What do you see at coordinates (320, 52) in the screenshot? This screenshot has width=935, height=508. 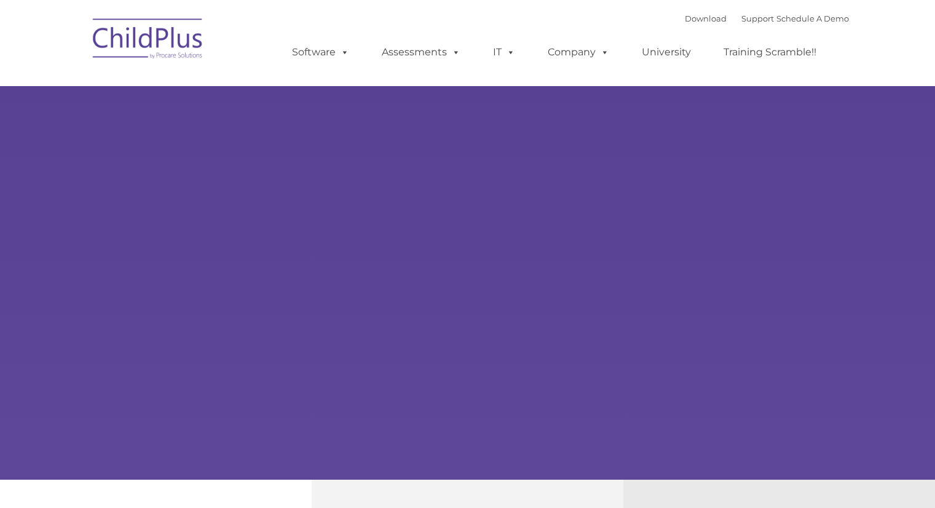 I see `a: Software` at bounding box center [320, 52].